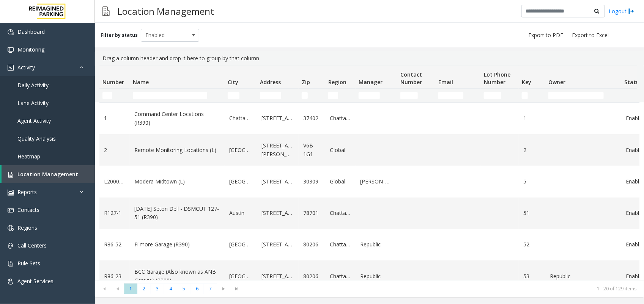  What do you see at coordinates (35, 281) in the screenshot?
I see `span: Agent Services` at bounding box center [35, 281].